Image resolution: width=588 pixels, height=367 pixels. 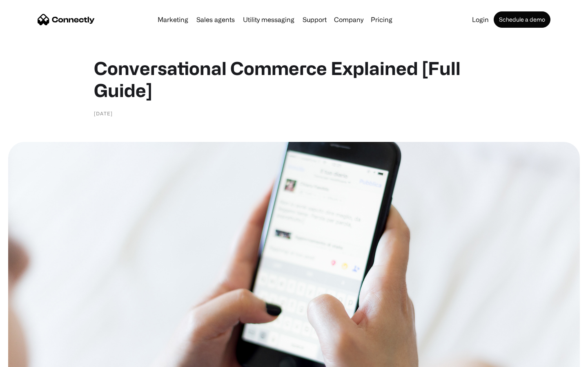 I want to click on a: Marketing, so click(x=173, y=20).